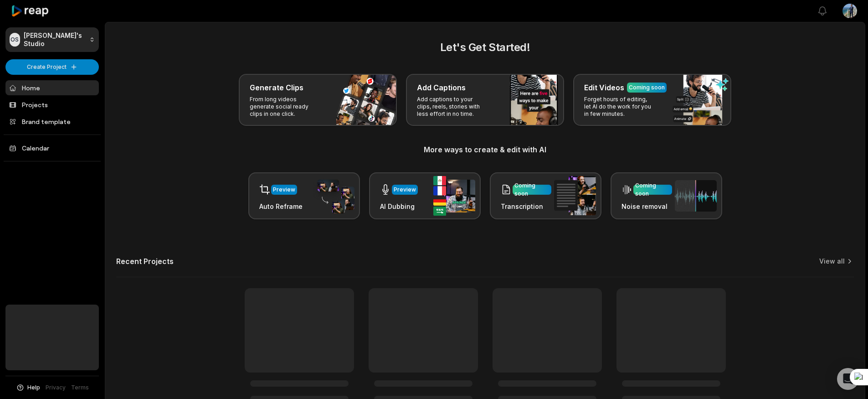 The height and width of the screenshot is (399, 868). Describe the element at coordinates (454, 195) in the screenshot. I see `img: ai_dubbing.png` at that location.